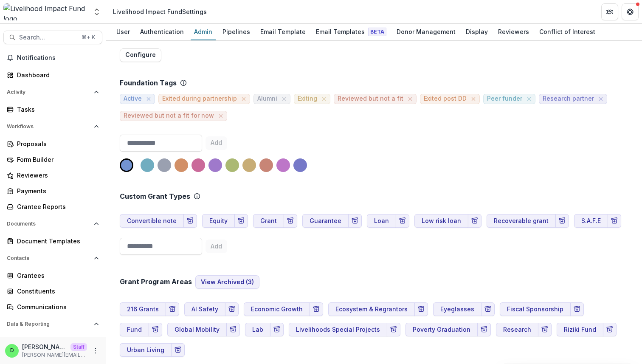  I want to click on button: Open Documents, so click(53, 224).